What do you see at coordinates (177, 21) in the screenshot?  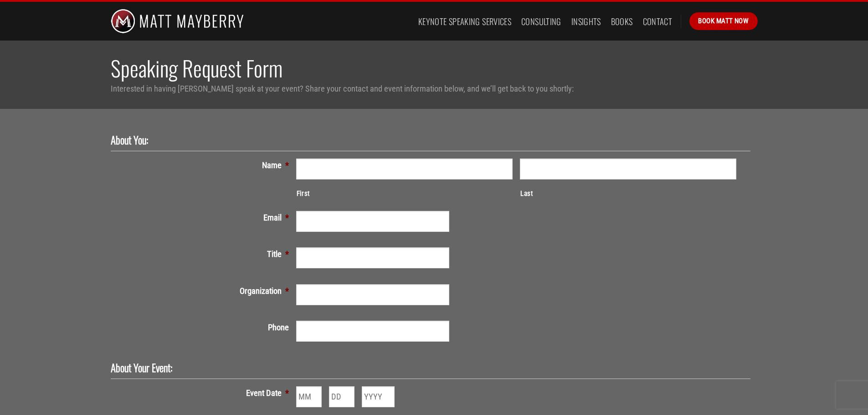 I see `img: Matt Mayberry` at bounding box center [177, 21].